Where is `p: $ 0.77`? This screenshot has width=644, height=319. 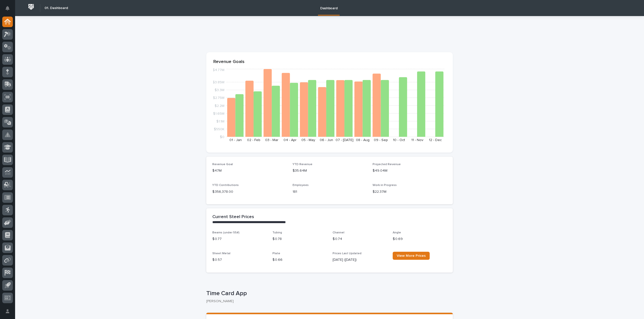
p: $ 0.77 is located at coordinates (239, 239).